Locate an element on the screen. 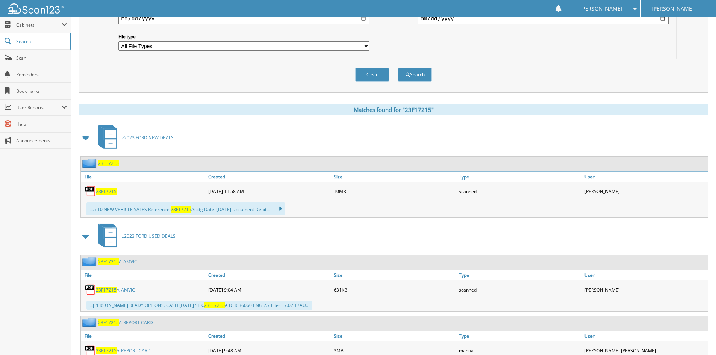 This screenshot has width=716, height=355. span: z2023 FORD NEW DEALS is located at coordinates (148, 138).